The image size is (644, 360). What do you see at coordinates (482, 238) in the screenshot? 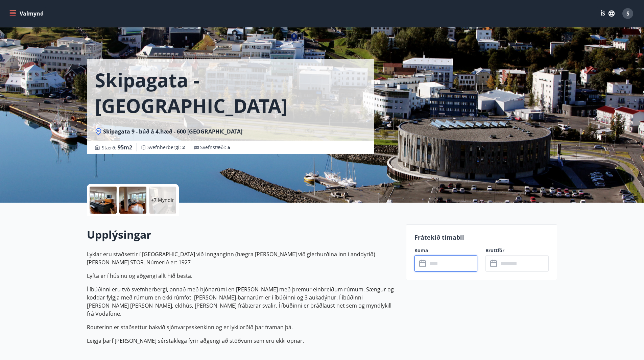
I see `p: Frátekið tímabil` at bounding box center [482, 238].